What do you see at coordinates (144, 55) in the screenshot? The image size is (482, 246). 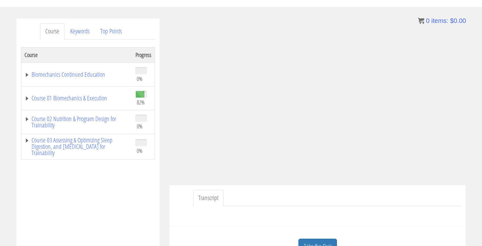 I see `th: Progress` at bounding box center [144, 55].